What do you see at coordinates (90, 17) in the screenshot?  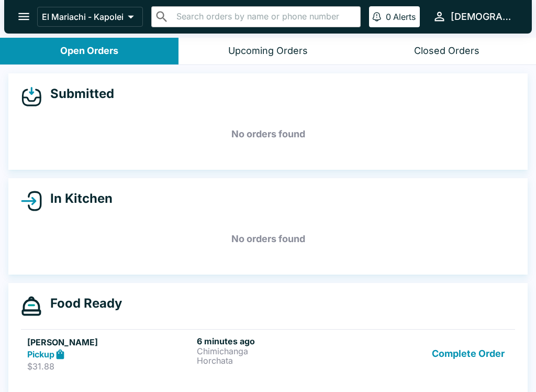 I see `button: El Mariachi - Kapolei` at bounding box center [90, 17].